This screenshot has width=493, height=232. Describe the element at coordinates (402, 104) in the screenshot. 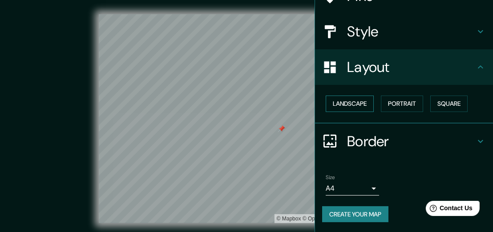

I see `button: Portrait` at that location.